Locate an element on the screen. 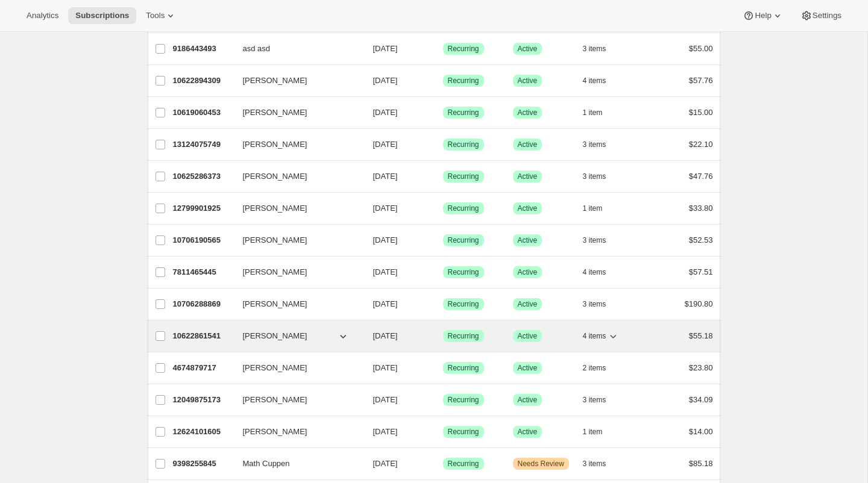 The width and height of the screenshot is (868, 483). p: 9186443493 is located at coordinates (203, 49).